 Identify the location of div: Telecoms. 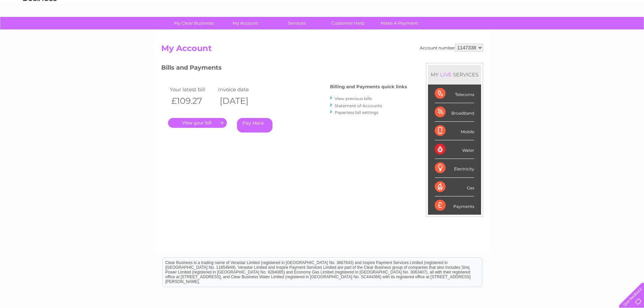
(455, 93).